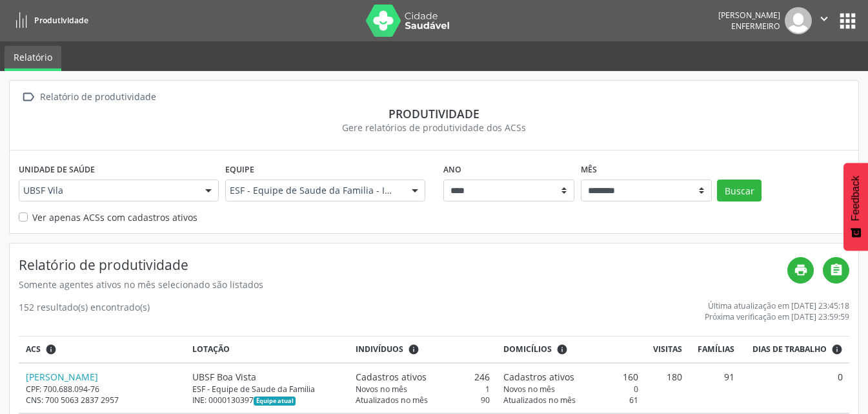 This screenshot has height=414, width=868. I want to click on td: 91, so click(715, 388).